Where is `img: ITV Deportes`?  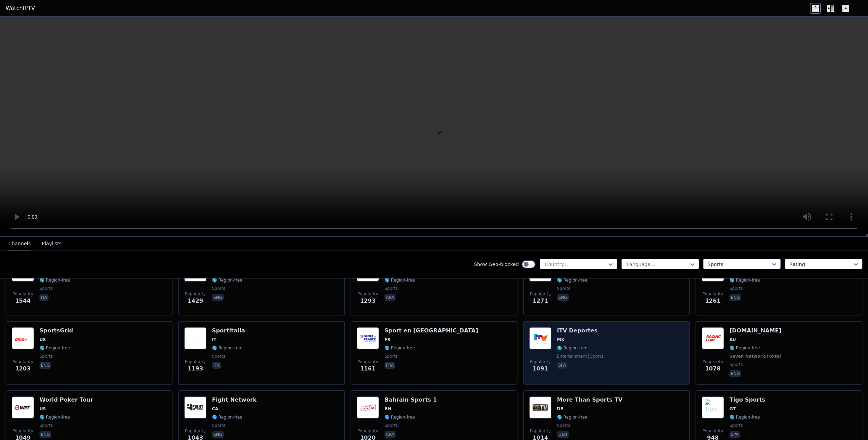
img: ITV Deportes is located at coordinates (540, 339).